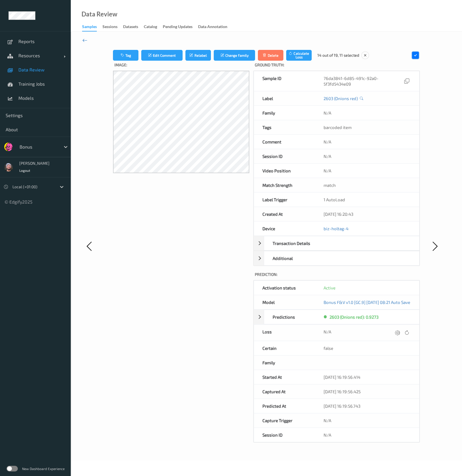 The height and width of the screenshot is (476, 462). I want to click on div: false, so click(367, 348).